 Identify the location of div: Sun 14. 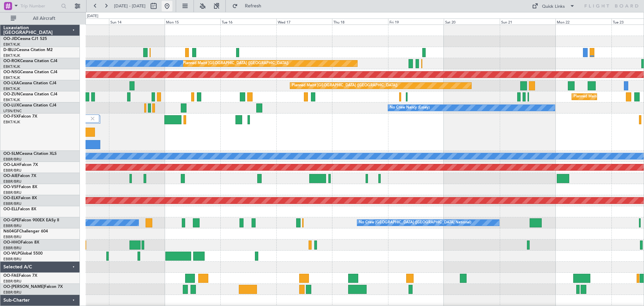
(137, 22).